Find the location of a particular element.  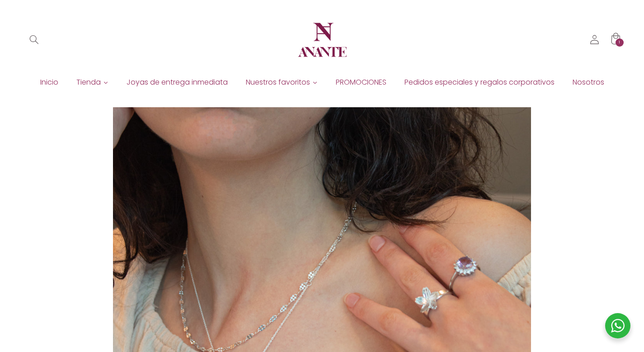

a: Inicio is located at coordinates (49, 82).